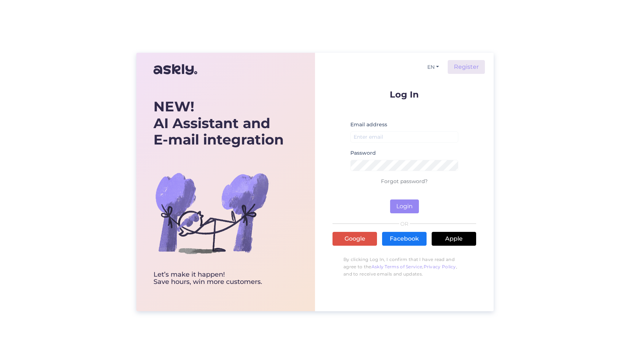  Describe the element at coordinates (404, 239) in the screenshot. I see `a: Facebook` at that location.